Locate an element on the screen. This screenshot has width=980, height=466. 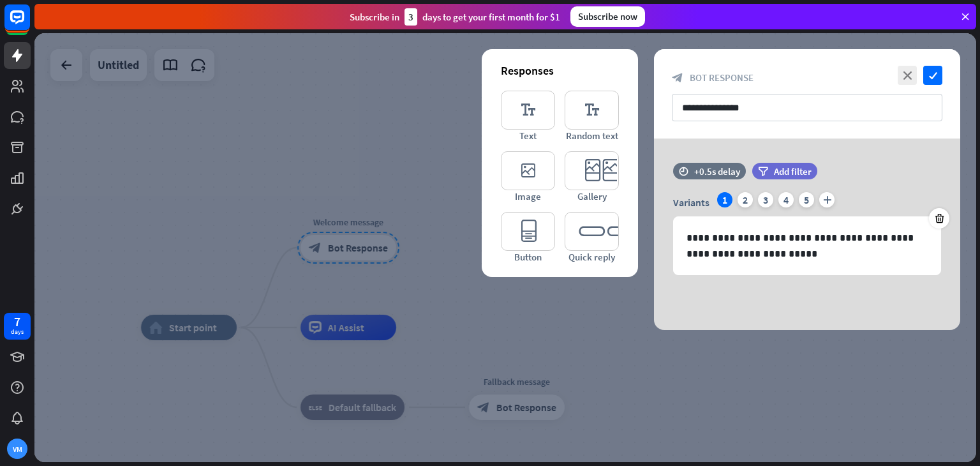
i: block_bot_response is located at coordinates (678, 78).